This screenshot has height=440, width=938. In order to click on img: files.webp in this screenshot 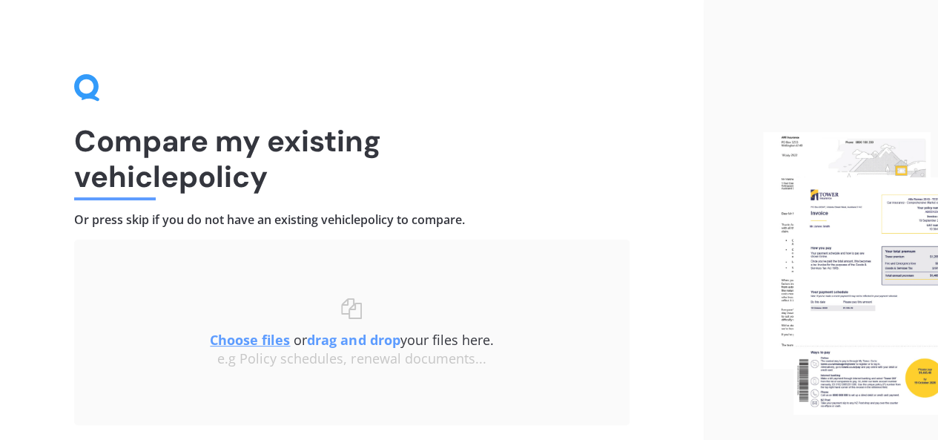, I will do `click(850, 273)`.